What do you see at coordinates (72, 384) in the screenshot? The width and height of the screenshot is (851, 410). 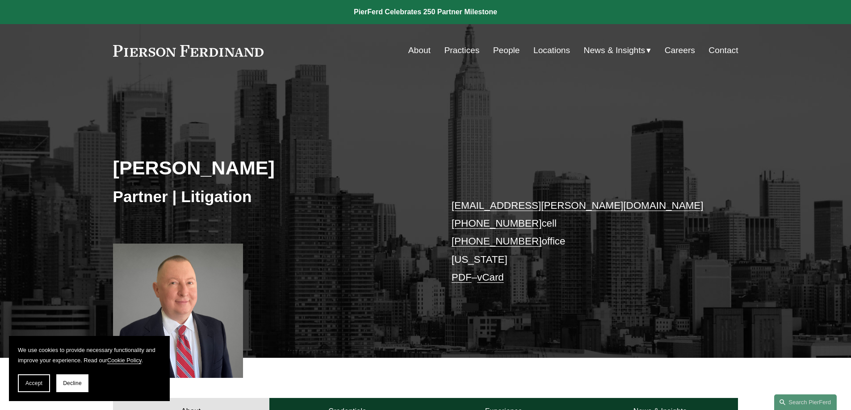 I see `button: Decline` at bounding box center [72, 384].